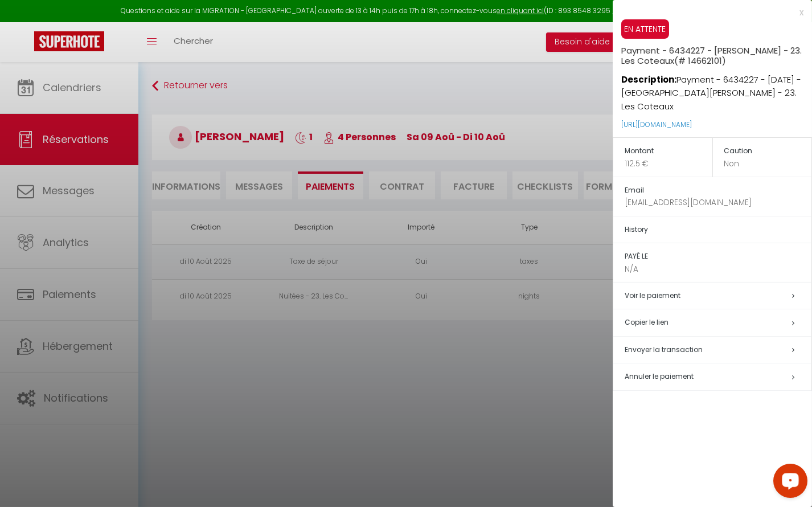 The height and width of the screenshot is (507, 812). What do you see at coordinates (718, 190) in the screenshot?
I see `h5: Email` at bounding box center [718, 190].